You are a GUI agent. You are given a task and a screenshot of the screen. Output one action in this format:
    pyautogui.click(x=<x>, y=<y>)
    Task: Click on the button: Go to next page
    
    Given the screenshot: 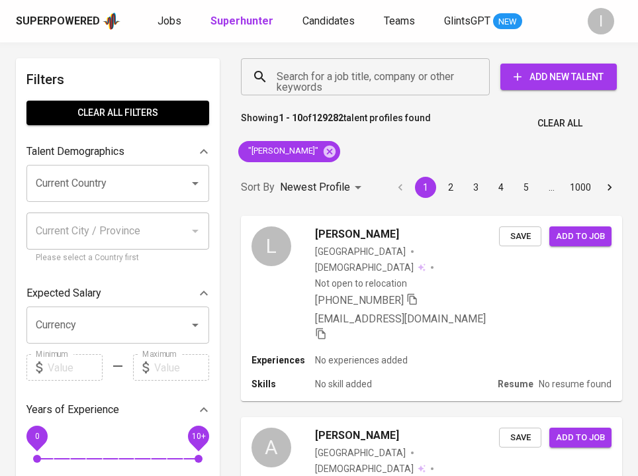 What is the action you would take?
    pyautogui.click(x=609, y=187)
    